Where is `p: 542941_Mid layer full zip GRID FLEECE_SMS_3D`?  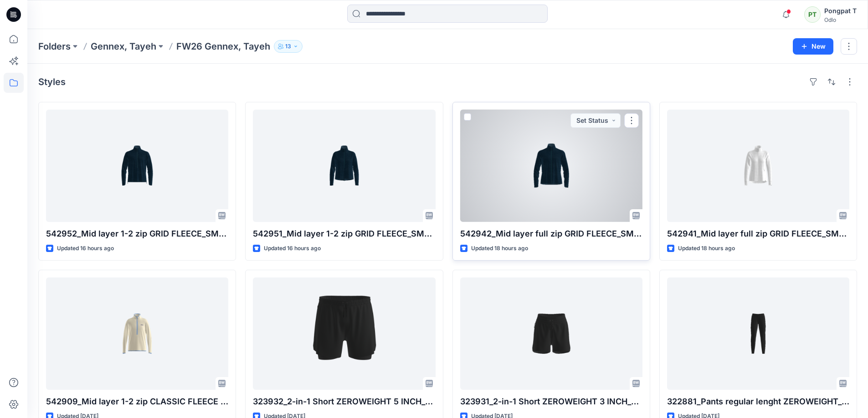
p: 542941_Mid layer full zip GRID FLEECE_SMS_3D is located at coordinates (758, 234).